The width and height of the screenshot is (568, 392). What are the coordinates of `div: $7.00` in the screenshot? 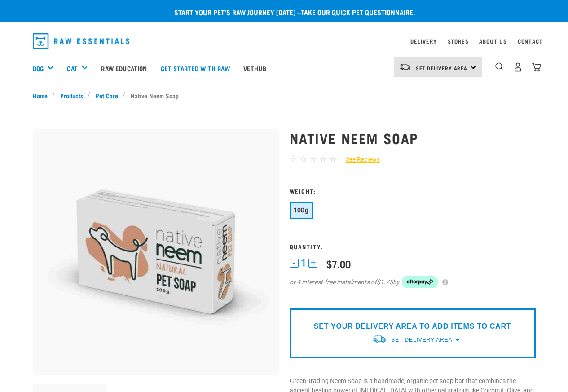 It's located at (339, 264).